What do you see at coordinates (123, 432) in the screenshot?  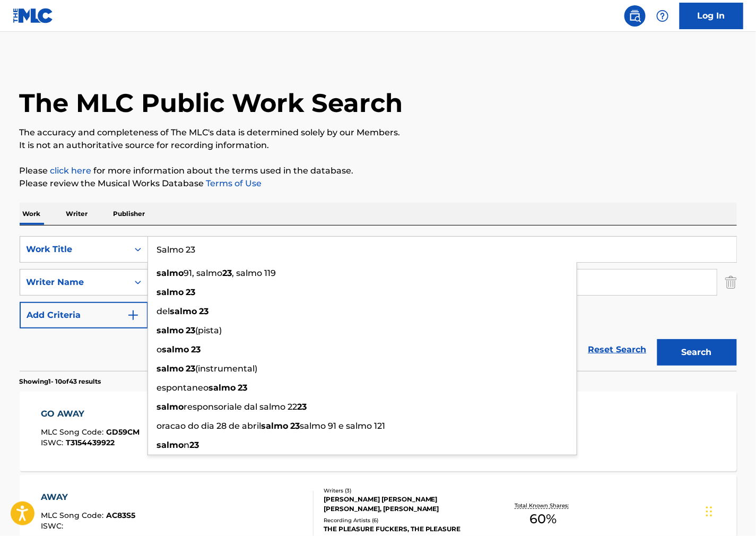 I see `span: GD59CM` at bounding box center [123, 432].